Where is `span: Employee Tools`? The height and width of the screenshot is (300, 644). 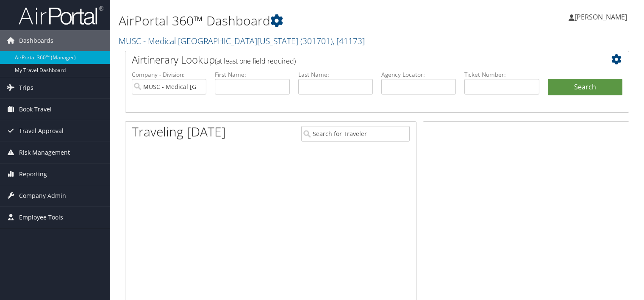
span: Employee Tools is located at coordinates (41, 217).